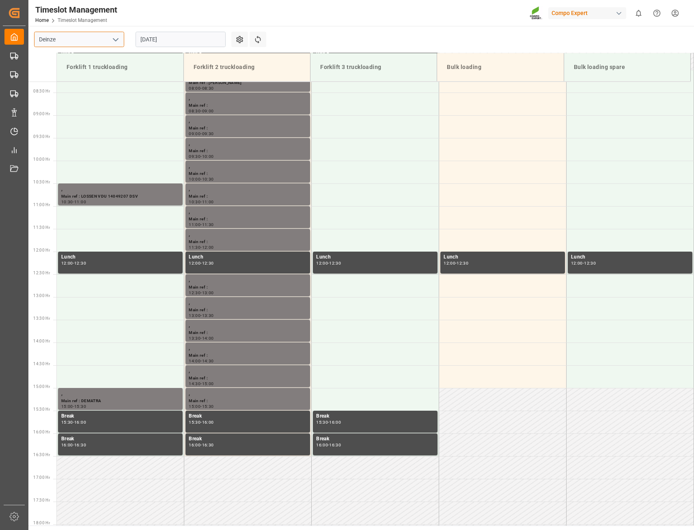  What do you see at coordinates (41, 364) in the screenshot?
I see `span: 14:30 Hr` at bounding box center [41, 364].